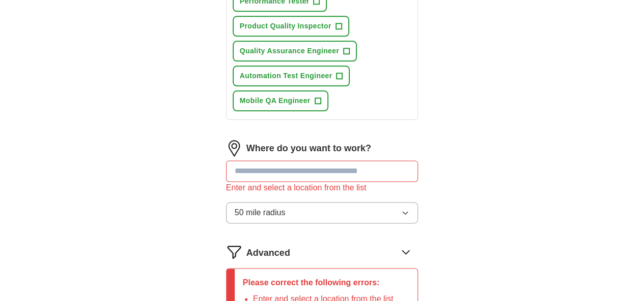  Describe the element at coordinates (318, 283) in the screenshot. I see `p: Please correct the following errors:` at that location.